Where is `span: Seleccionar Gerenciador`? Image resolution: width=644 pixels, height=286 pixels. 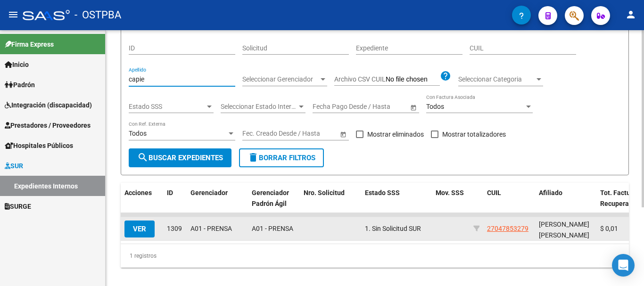
span: Seleccionar Gerenciador is located at coordinates (281, 79).